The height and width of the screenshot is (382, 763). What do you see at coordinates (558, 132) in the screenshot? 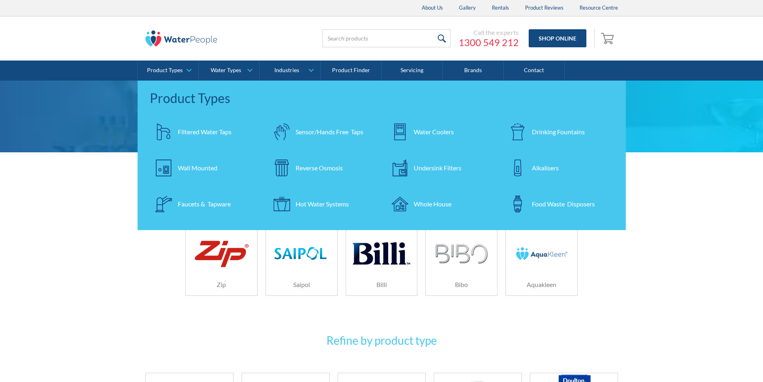
I see `div: Drinking Fountains` at bounding box center [558, 132].